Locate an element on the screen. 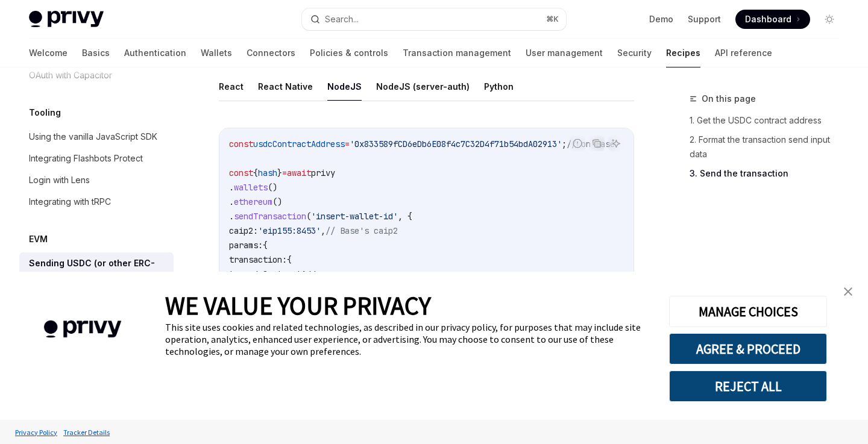 The width and height of the screenshot is (868, 444). h5: EVM is located at coordinates (38, 240).